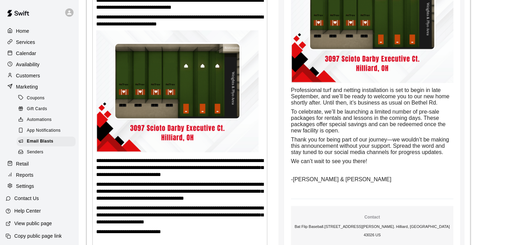  I want to click on p: Retail, so click(22, 164).